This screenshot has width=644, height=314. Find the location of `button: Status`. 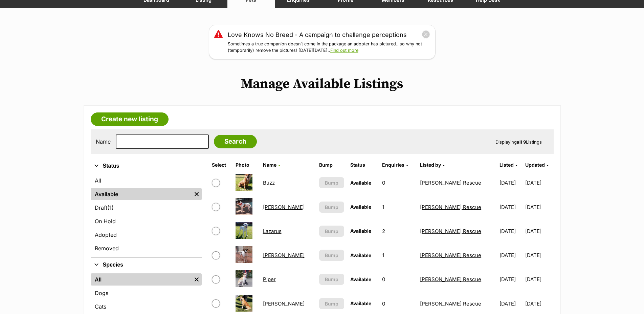

button: Status is located at coordinates (146, 166).